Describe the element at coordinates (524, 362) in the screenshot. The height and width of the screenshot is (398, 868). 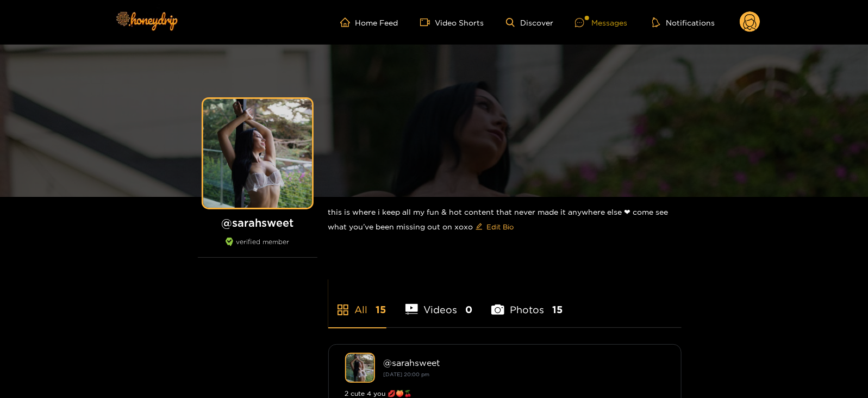
I see `div: @ sarahsweet` at that location.